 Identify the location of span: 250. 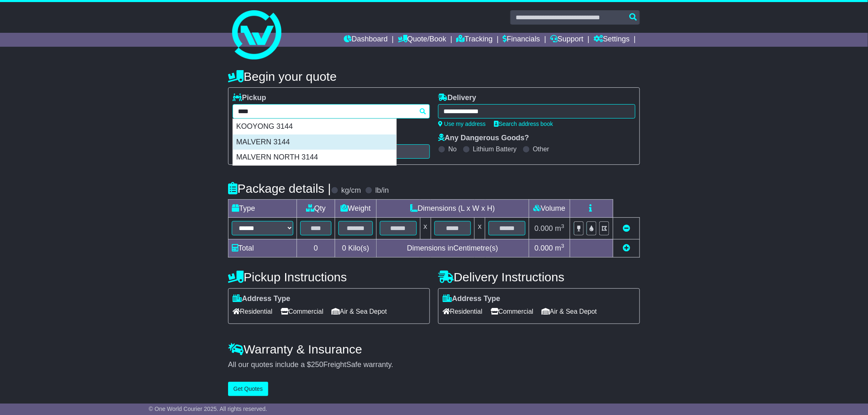
(317, 364).